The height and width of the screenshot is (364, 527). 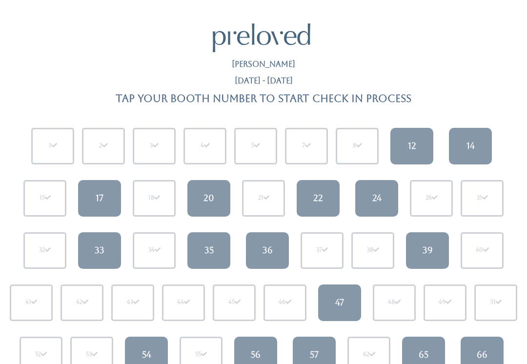 What do you see at coordinates (340, 303) in the screenshot?
I see `a: 47` at bounding box center [340, 303].